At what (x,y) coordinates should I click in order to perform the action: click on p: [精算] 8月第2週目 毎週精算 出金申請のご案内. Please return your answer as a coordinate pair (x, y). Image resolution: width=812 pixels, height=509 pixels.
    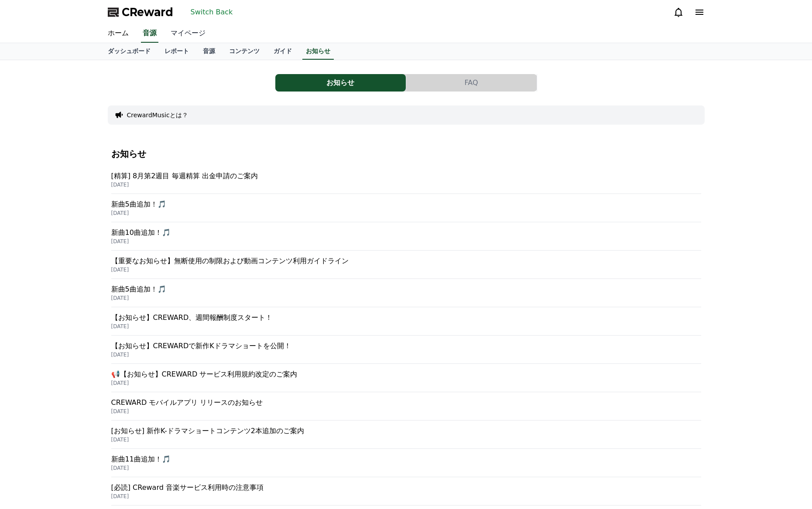
    Looking at the image, I should click on (406, 176).